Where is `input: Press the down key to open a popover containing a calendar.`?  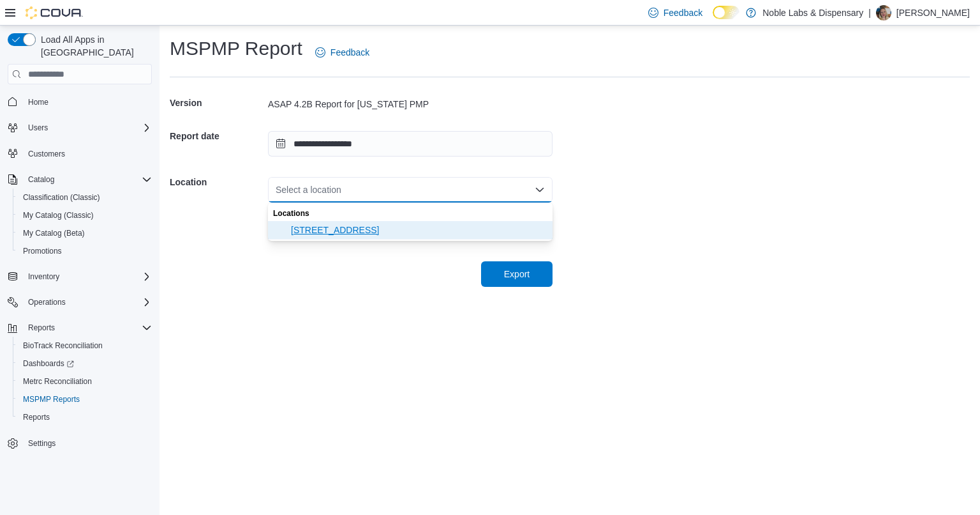
input: Press the down key to open a popover containing a calendar. is located at coordinates (410, 144).